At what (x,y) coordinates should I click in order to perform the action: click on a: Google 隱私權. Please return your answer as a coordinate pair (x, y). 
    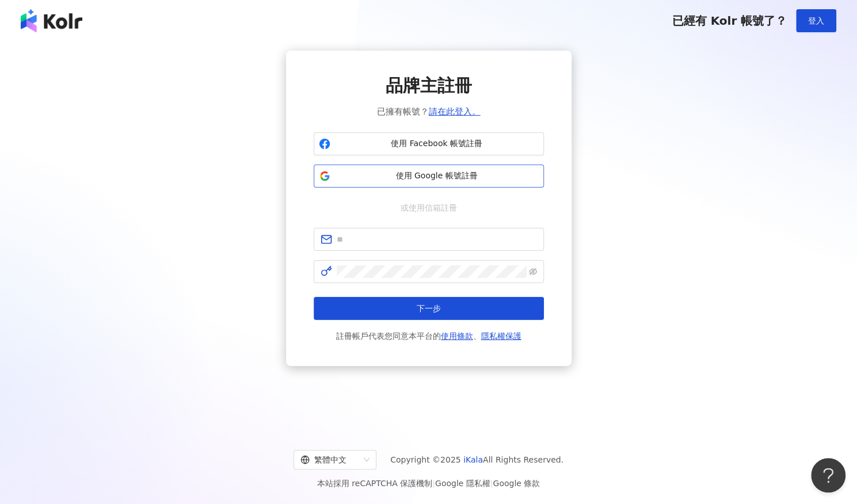
    Looking at the image, I should click on (462, 483).